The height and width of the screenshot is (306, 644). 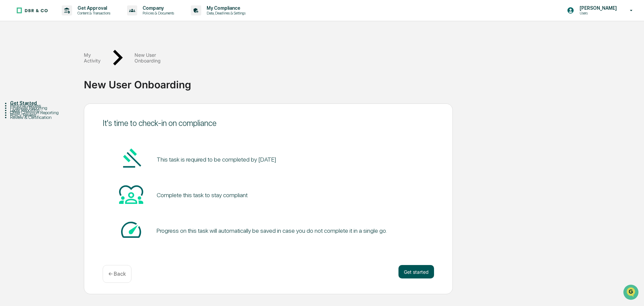 I want to click on p: Data, Deadlines & Settings, so click(x=225, y=13).